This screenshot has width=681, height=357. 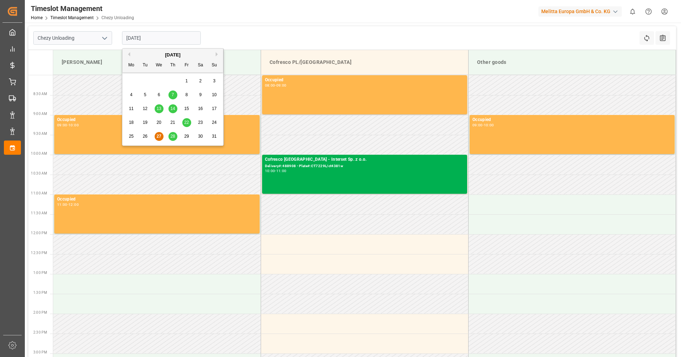 What do you see at coordinates (173, 95) in the screenshot?
I see `div: Choose Thursday, August 7th, 2025` at bounding box center [173, 95].